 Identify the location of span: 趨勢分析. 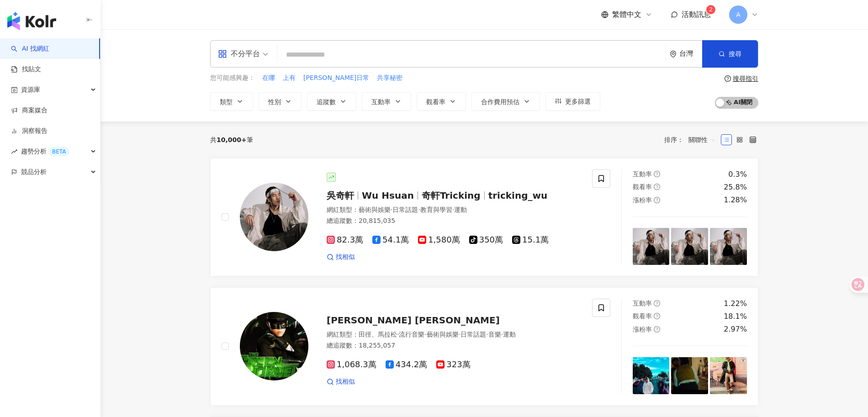
(46, 151).